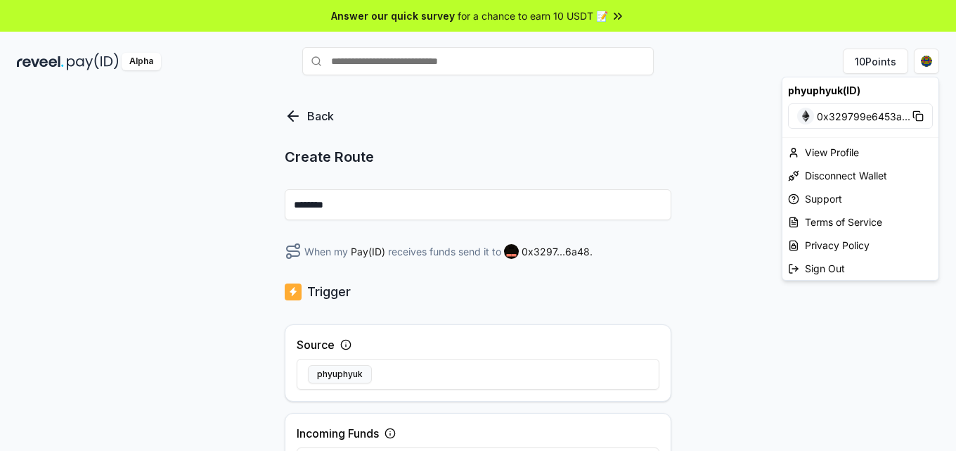  What do you see at coordinates (861, 222) in the screenshot?
I see `div: Terms of Service` at bounding box center [861, 222].